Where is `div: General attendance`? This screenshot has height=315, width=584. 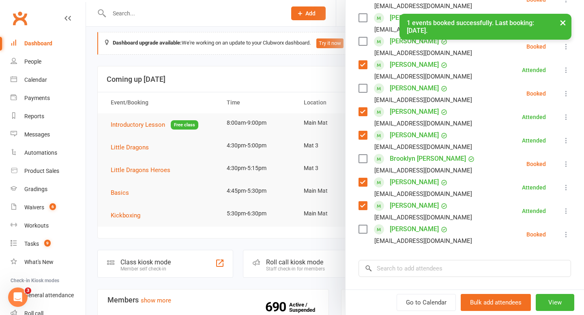
div: General attendance is located at coordinates (49, 296).